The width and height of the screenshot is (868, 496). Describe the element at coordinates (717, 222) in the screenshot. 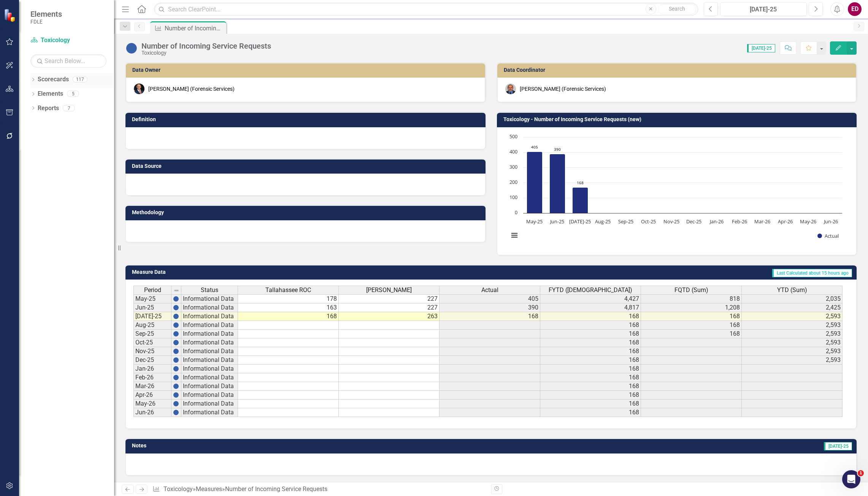

I see `text: Jan-26` at that location.